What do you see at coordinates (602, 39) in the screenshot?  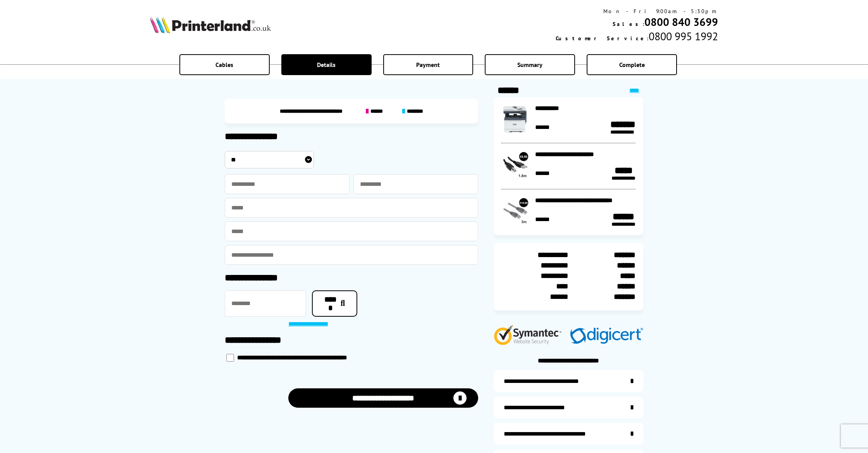 I see `span: Customer Service:` at bounding box center [602, 39].